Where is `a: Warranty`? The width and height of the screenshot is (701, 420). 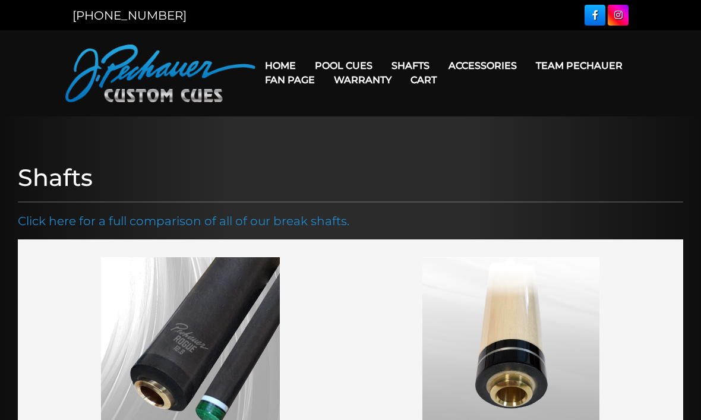
a: Warranty is located at coordinates (363, 80).